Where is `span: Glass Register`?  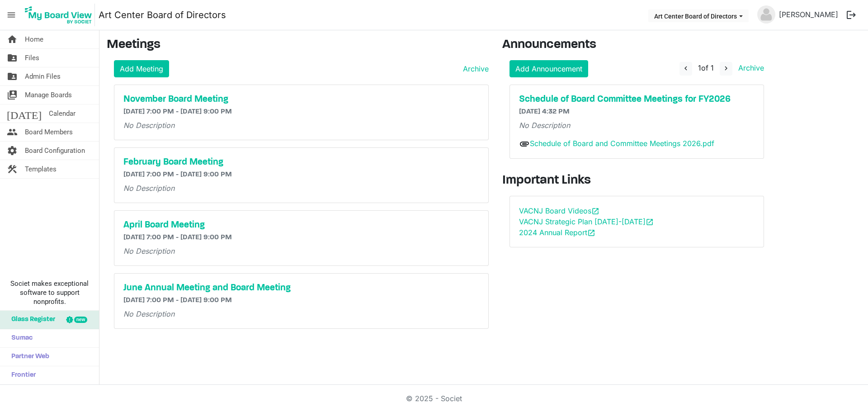 span: Glass Register is located at coordinates (31, 319).